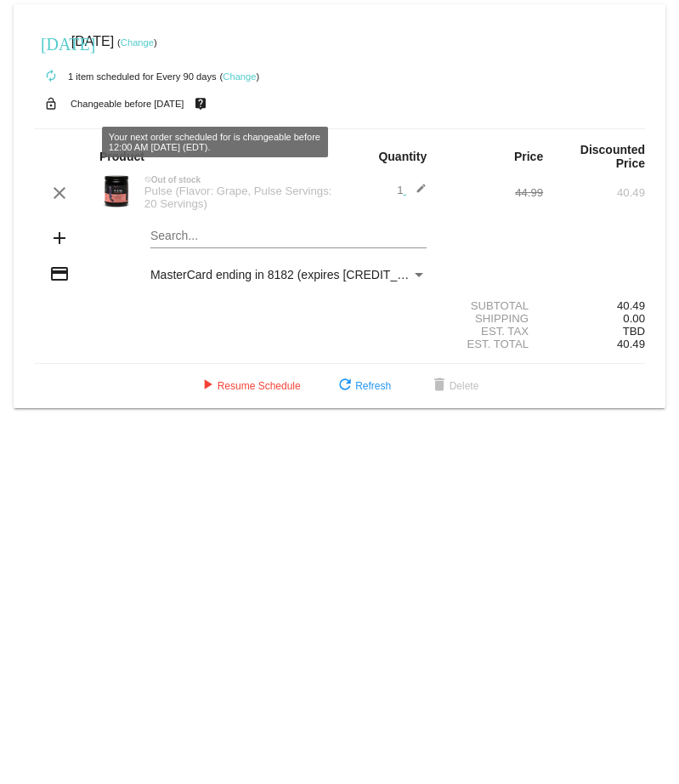  Describe the element at coordinates (492, 318) in the screenshot. I see `div: Shipping` at that location.